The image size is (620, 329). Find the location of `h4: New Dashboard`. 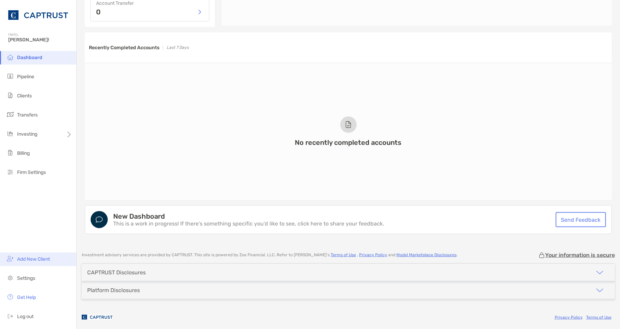

h4: New Dashboard is located at coordinates (248, 216).